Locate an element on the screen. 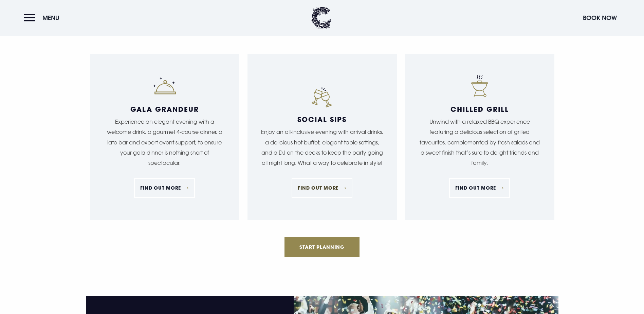  h3: Social Sips is located at coordinates (322, 119).